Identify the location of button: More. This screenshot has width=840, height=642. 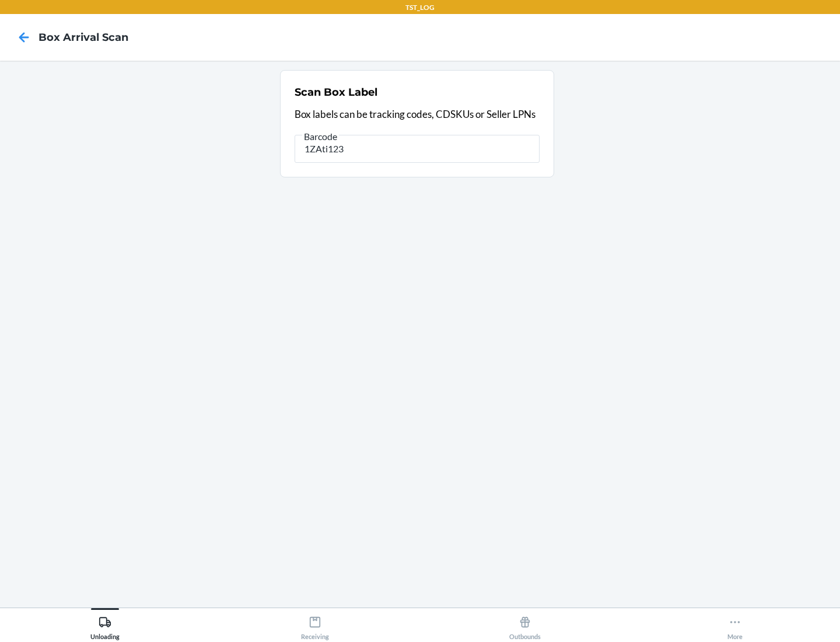
(736, 624).